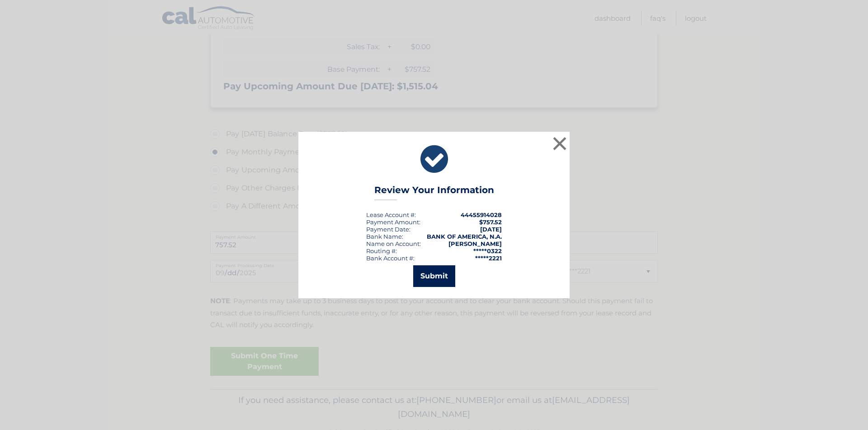 The height and width of the screenshot is (430, 868). What do you see at coordinates (464, 236) in the screenshot?
I see `strong: BANK OF AMERICA, N.A.` at bounding box center [464, 236].